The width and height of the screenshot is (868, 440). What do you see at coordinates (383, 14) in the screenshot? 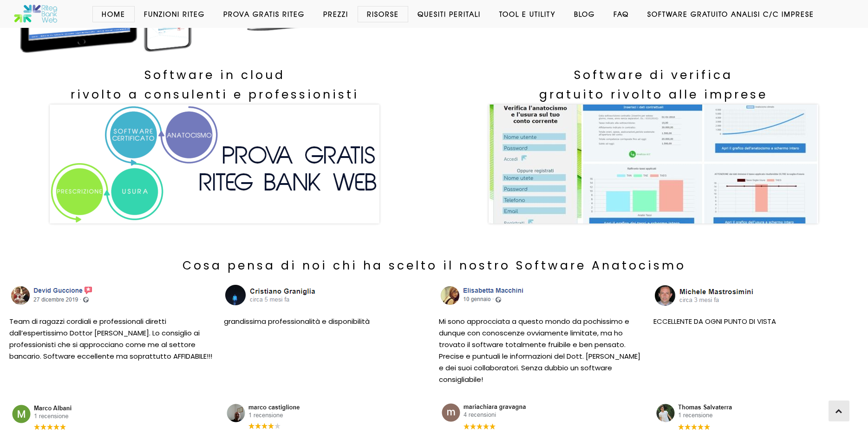
I see `a: Risorse` at bounding box center [383, 14].